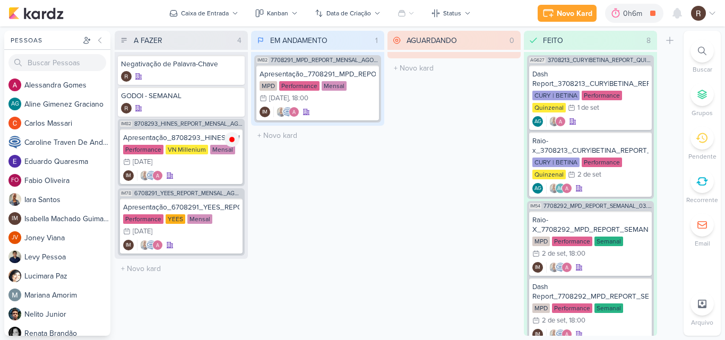  What do you see at coordinates (15, 181) in the screenshot?
I see `p: FO` at bounding box center [15, 181].